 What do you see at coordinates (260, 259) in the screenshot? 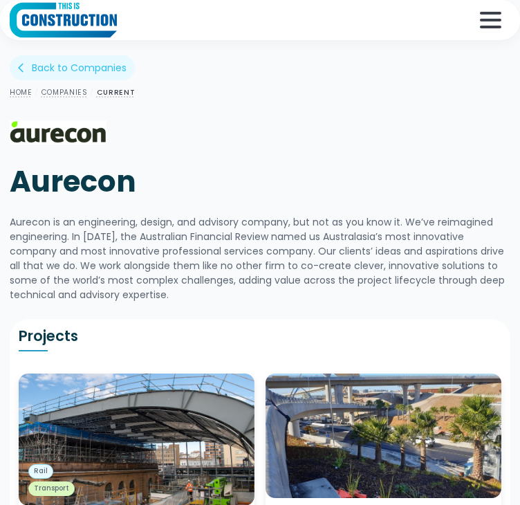
I see `div: Aurecon is an engineering, design, and advisory company, but not as you know it. We’ve reimagined...` at bounding box center [260, 259].